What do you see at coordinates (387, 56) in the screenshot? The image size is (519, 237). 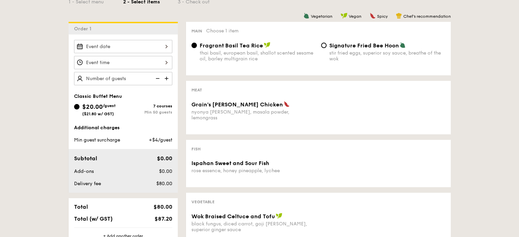 I see `div: stir fried eggs, superior soy sauce, breathe of the wok` at bounding box center [387, 56].